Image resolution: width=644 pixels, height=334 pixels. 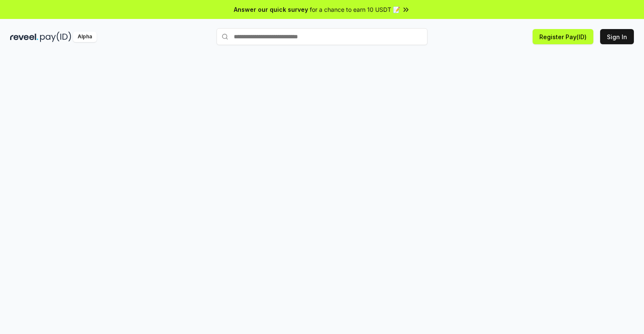 I want to click on span: for a chance to earn 10 USDT 📝, so click(x=355, y=9).